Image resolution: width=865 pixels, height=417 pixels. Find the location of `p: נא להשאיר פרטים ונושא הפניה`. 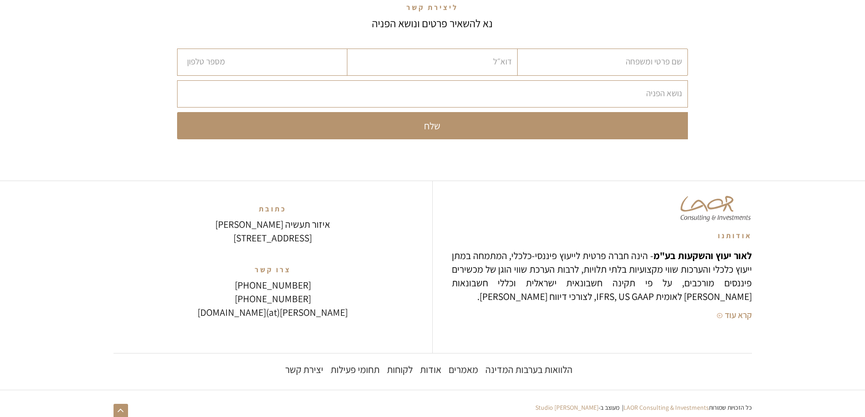

p: נא להשאיר פרטים ונושא הפניה is located at coordinates (432, 23).